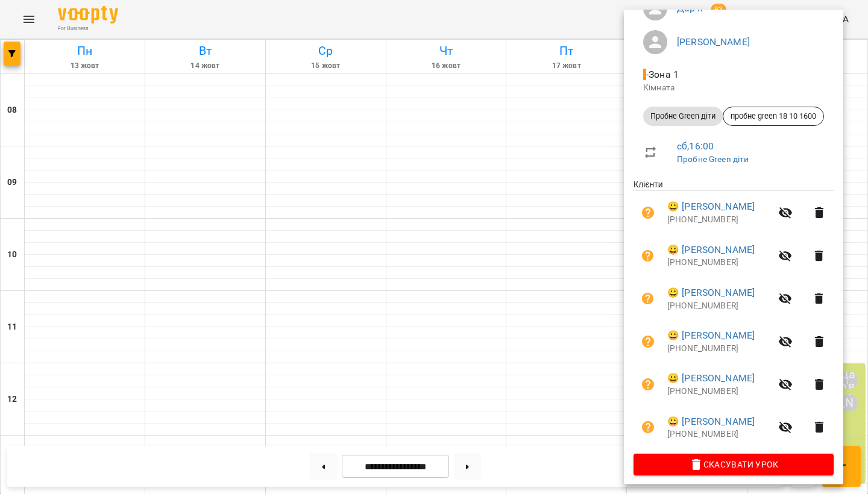 This screenshot has height=494, width=868. I want to click on div: пробне green 18 10 1600, so click(773, 116).